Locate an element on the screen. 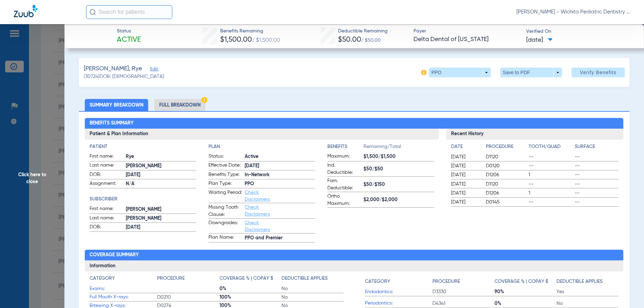 The width and height of the screenshot is (644, 308). div: Chat Widget is located at coordinates (626, 292).